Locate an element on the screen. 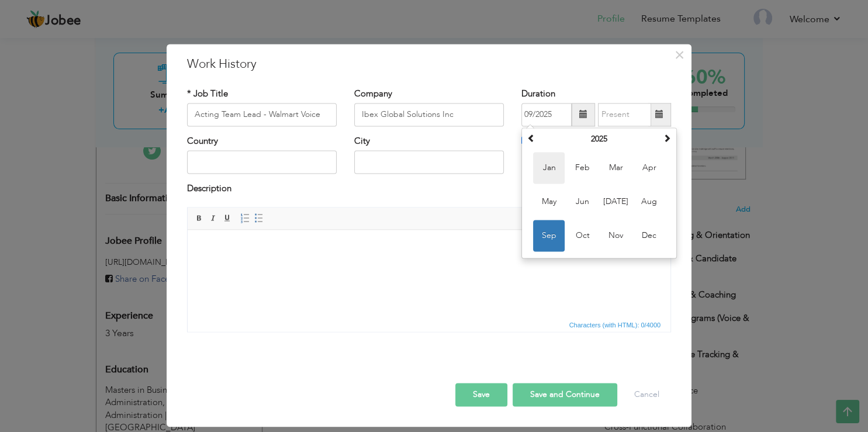  button: Save is located at coordinates (481, 395).